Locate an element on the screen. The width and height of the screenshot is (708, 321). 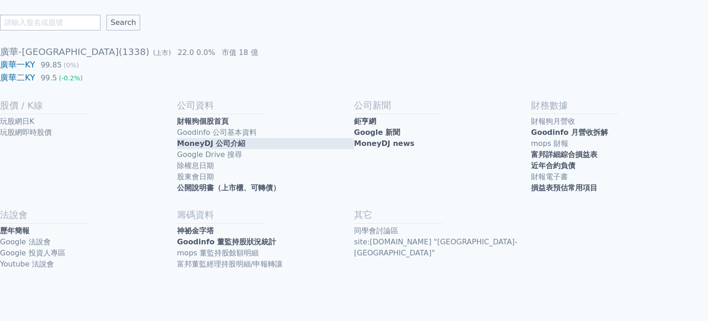
a: MoneyDJ news is located at coordinates (443, 143).